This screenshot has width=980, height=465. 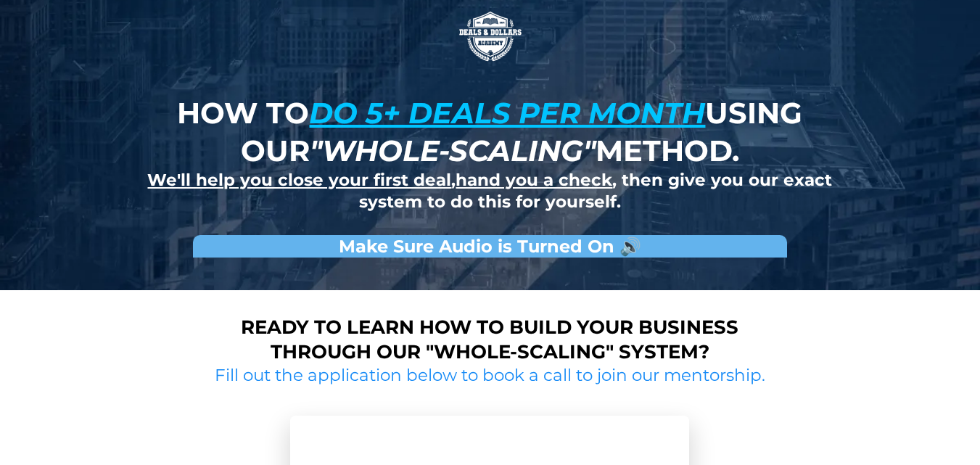 What do you see at coordinates (299, 180) in the screenshot?
I see `u: We'll help you close your first deal` at bounding box center [299, 180].